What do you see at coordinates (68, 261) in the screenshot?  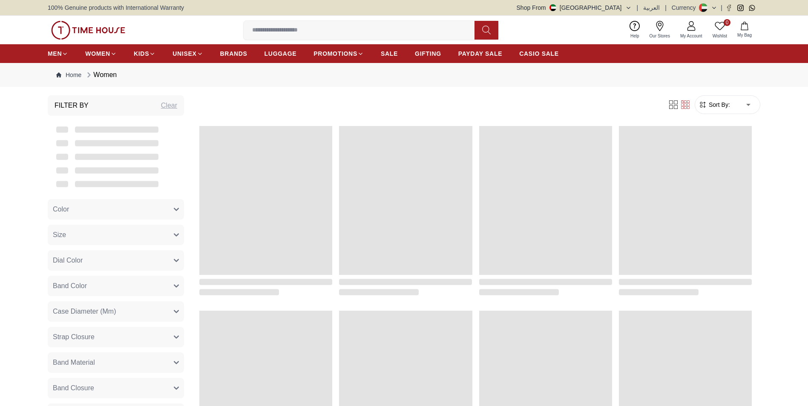 I see `span: Dial Color` at bounding box center [68, 261].